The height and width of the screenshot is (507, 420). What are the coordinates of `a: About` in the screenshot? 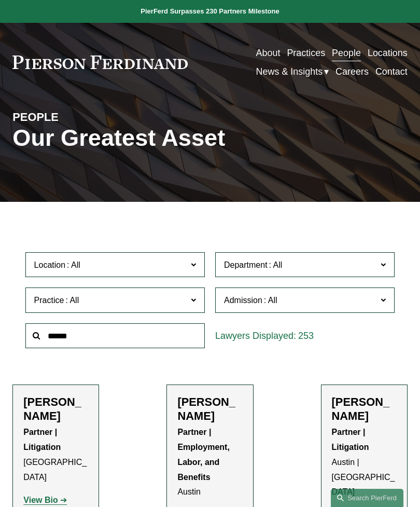 It's located at (268, 53).